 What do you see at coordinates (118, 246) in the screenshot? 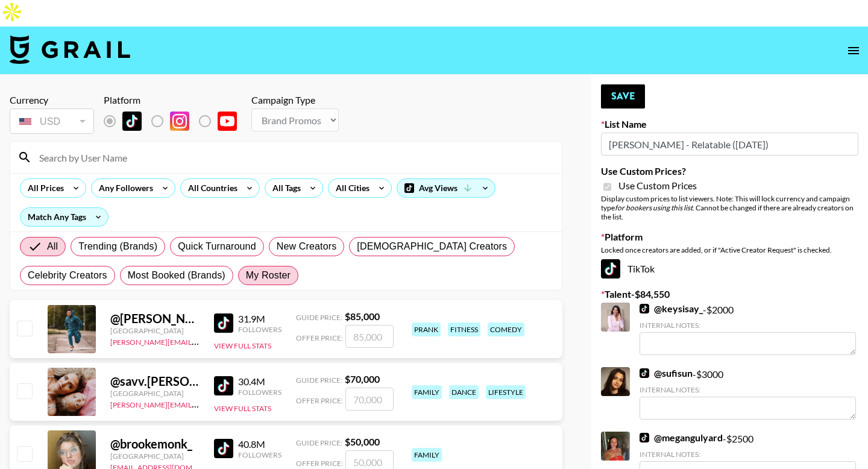
I see `span: Trending (Brands)` at bounding box center [118, 246].